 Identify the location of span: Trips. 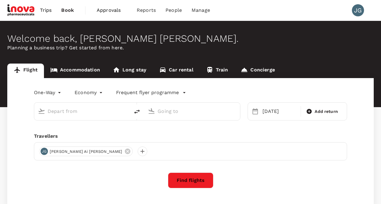
(46, 10).